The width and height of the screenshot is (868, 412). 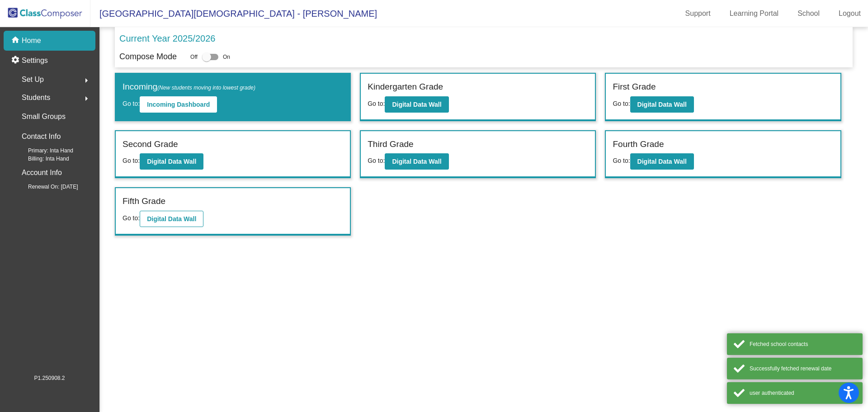 What do you see at coordinates (148, 57) in the screenshot?
I see `p: Compose Mode` at bounding box center [148, 57].